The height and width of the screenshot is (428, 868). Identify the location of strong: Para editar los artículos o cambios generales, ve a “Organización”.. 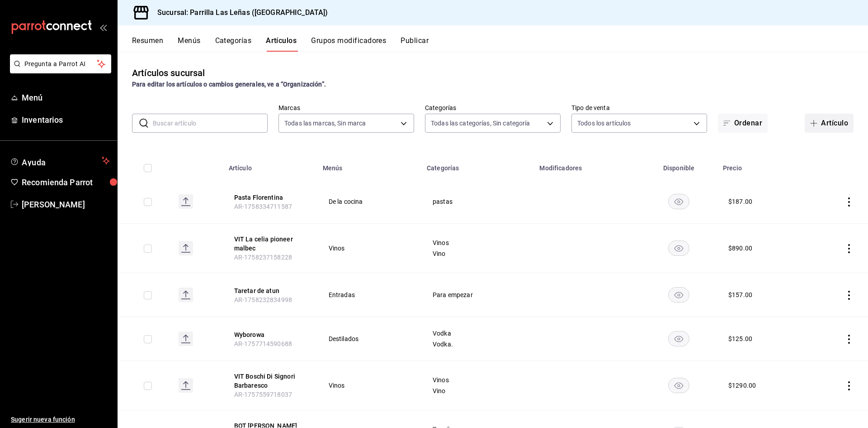
(228, 84).